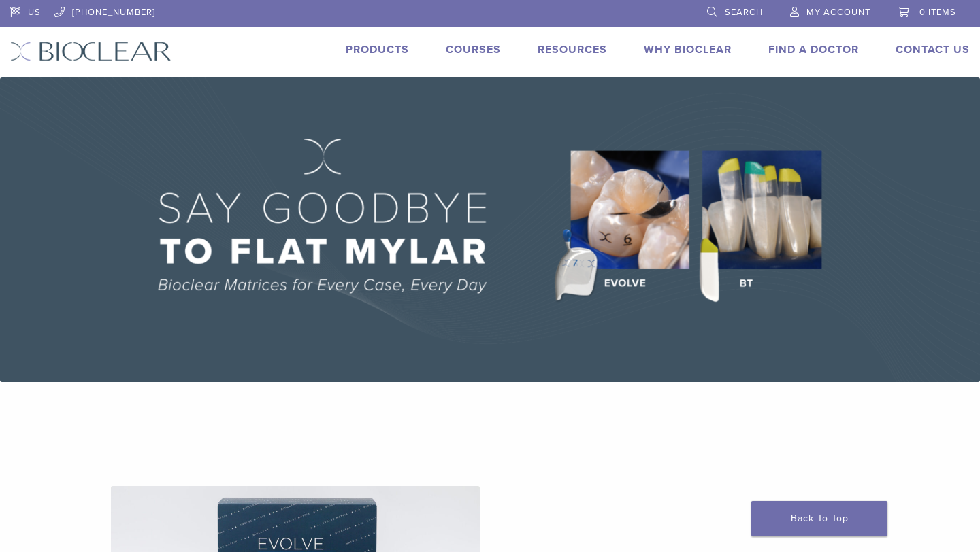  Describe the element at coordinates (572, 49) in the screenshot. I see `a: Resources` at that location.